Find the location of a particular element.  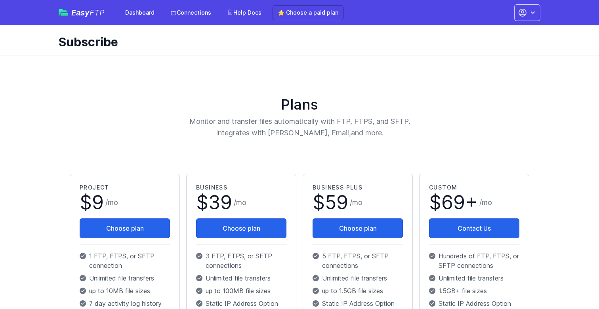

span: 59 is located at coordinates (336, 202).